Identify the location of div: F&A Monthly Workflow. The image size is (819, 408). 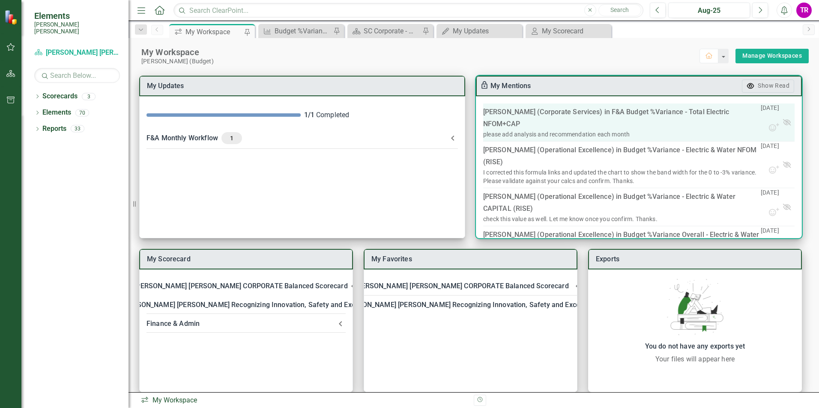
(297, 138).